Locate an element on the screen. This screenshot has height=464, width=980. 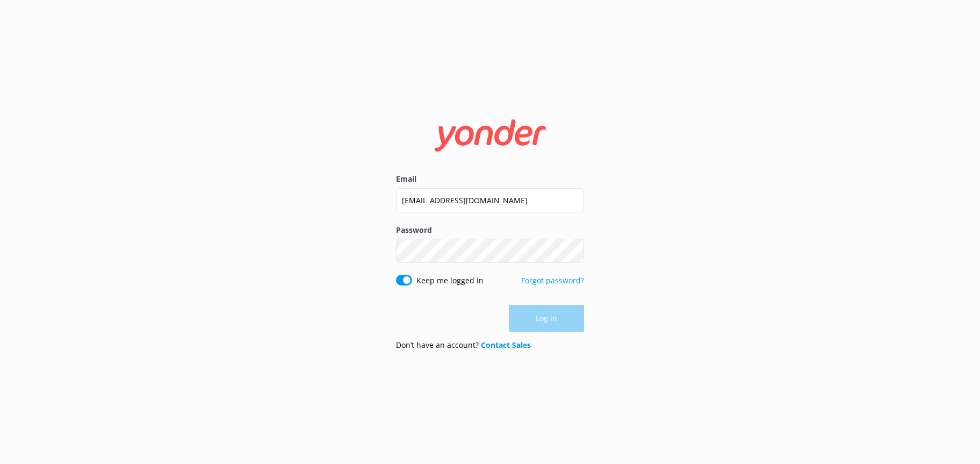
label: Keep me logged in is located at coordinates (450, 280).